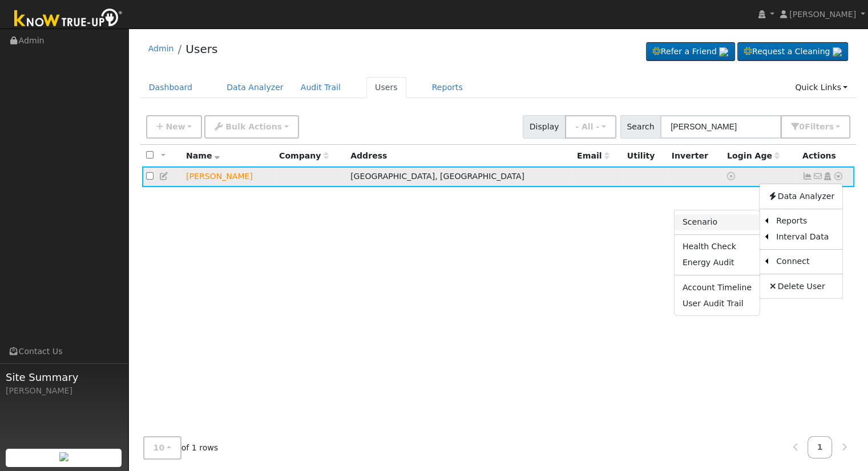 This screenshot has height=471, width=868. I want to click on button: New, so click(174, 126).